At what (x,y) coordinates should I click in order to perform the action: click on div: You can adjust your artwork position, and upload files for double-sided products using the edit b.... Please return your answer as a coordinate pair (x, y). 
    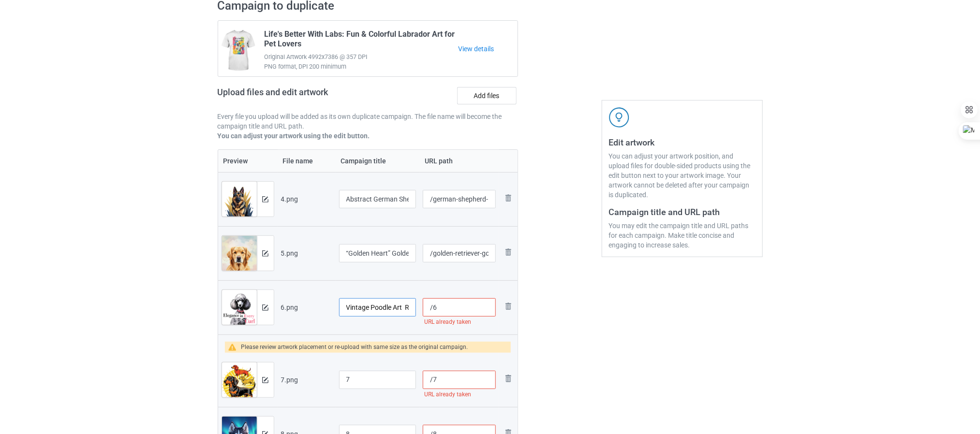
    Looking at the image, I should click on (682, 175).